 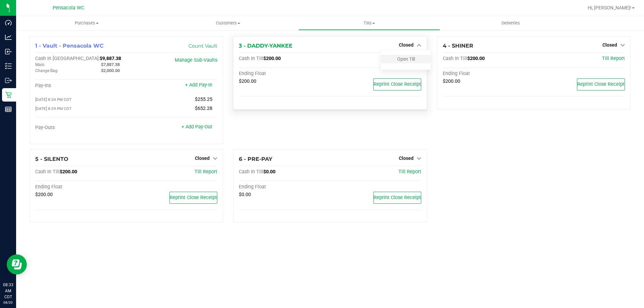 What do you see at coordinates (266, 46) in the screenshot?
I see `span: 3 - DADDY-YANKEE` at bounding box center [266, 46].